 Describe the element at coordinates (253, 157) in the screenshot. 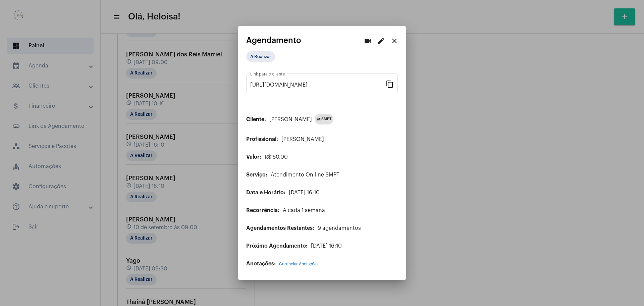

I see `span: Valor:` at that location.